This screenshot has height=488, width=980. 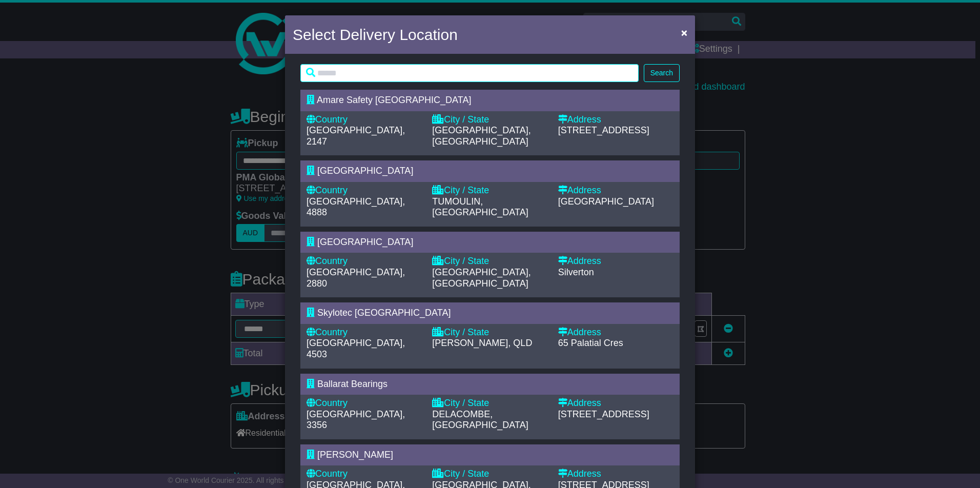 What do you see at coordinates (590, 343) in the screenshot?
I see `span: 65 Palatial Cres` at bounding box center [590, 343].